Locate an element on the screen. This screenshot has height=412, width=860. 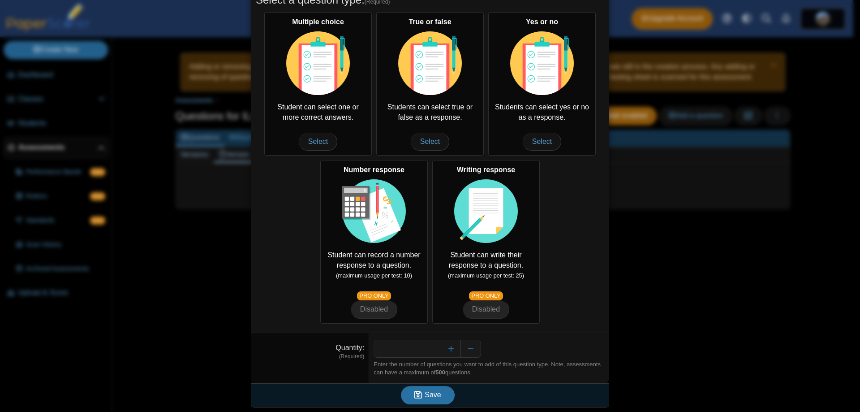
div: Student can write their response to a question. is located at coordinates (486, 241).